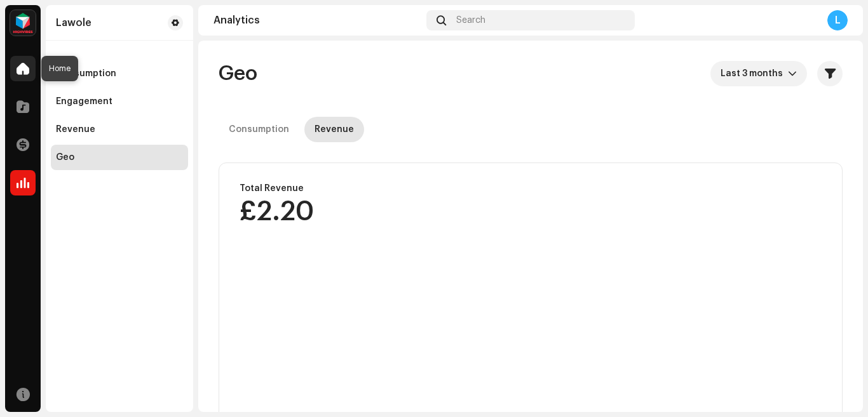 The height and width of the screenshot is (417, 868). I want to click on re-m-nav-item: Engagement, so click(119, 102).